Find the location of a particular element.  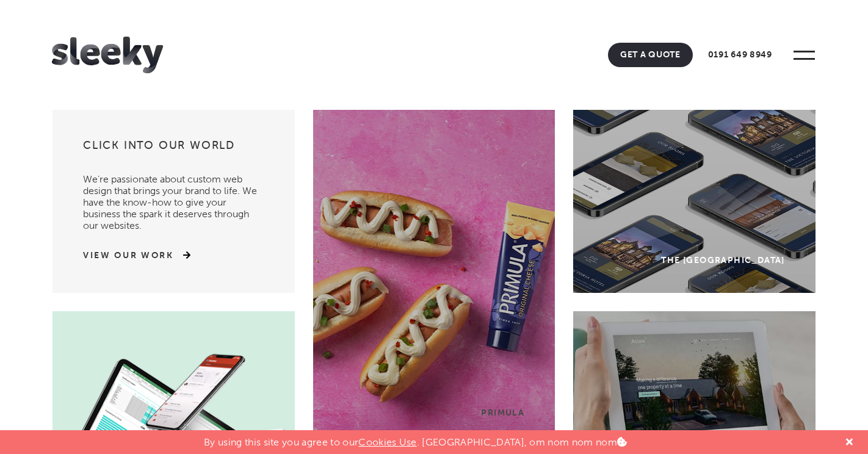

a: View Our Work is located at coordinates (128, 256).